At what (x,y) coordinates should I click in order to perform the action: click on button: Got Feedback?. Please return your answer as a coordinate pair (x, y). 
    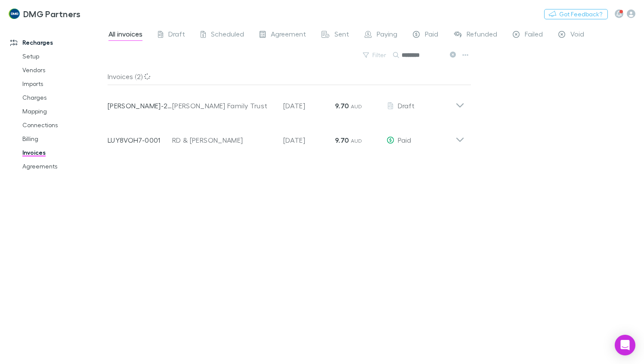
    Looking at the image, I should click on (576, 14).